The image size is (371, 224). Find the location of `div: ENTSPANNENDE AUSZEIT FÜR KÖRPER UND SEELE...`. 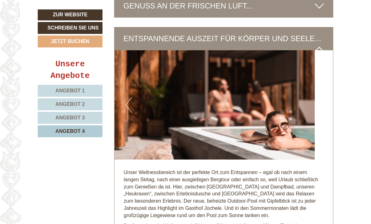

div: ENTSPANNENDE AUSZEIT FÜR KÖRPER UND SEELE... is located at coordinates (224, 39).